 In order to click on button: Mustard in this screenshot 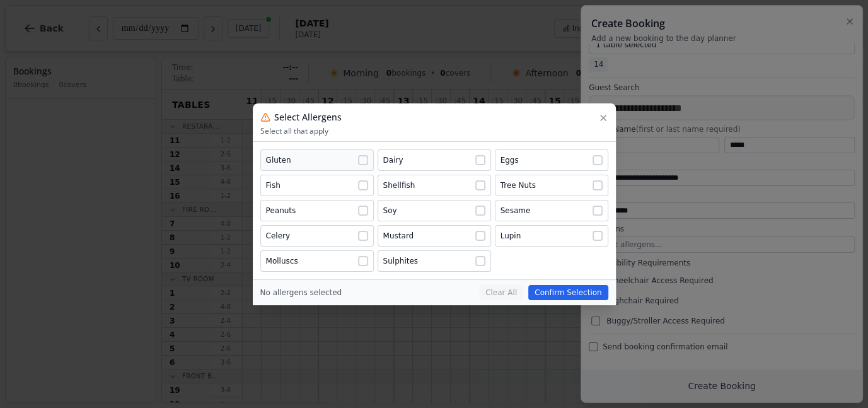, I will do `click(434, 236)`.